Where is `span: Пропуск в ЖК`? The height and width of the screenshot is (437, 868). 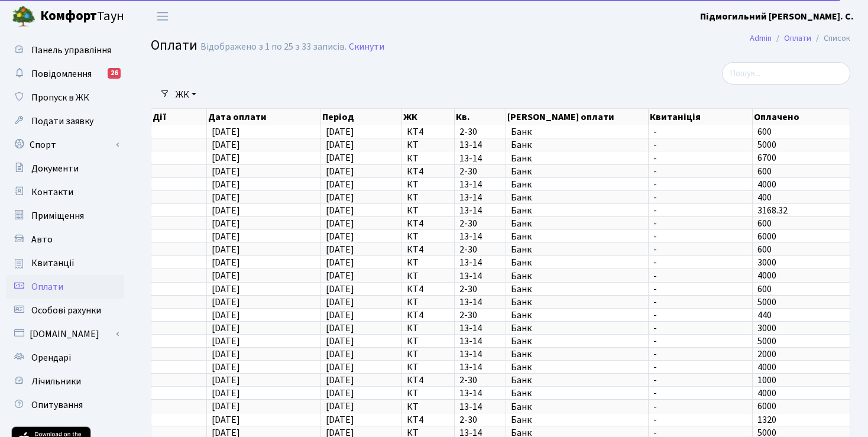 span: Пропуск в ЖК is located at coordinates (60, 97).